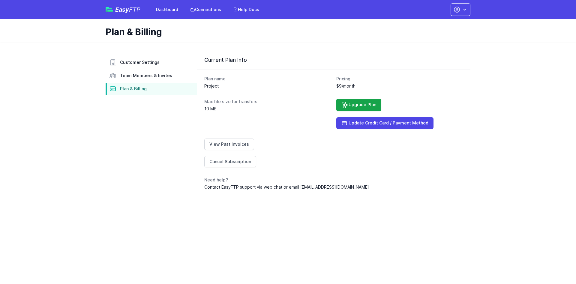 This screenshot has height=284, width=576. What do you see at coordinates (151, 62) in the screenshot?
I see `a: Customer Settings` at bounding box center [151, 62].